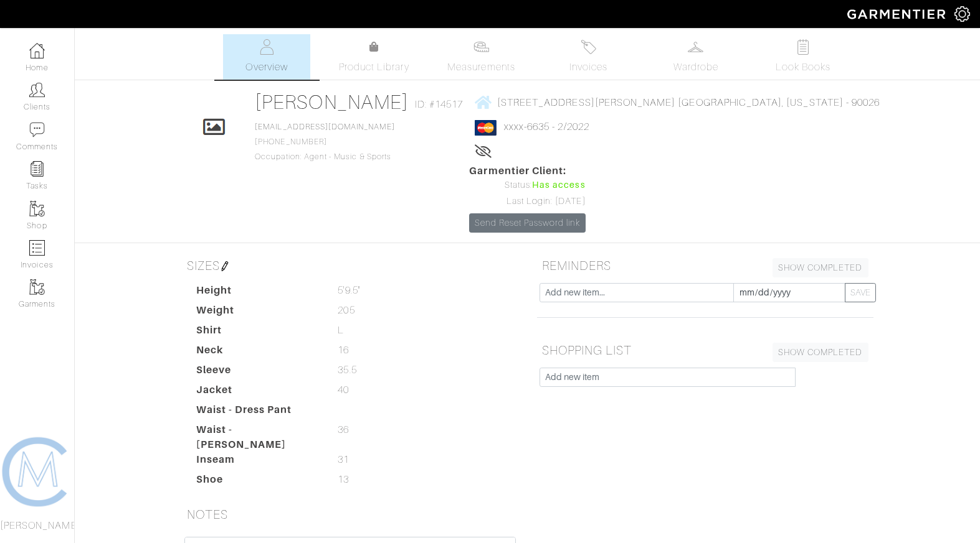 This screenshot has width=980, height=543. Describe the element at coordinates (267, 47) in the screenshot. I see `img: basicinfo-40fd8af6dae0f16599ec9e87c0ef1c0a1fdea2edbe929e3d69a839185d80c458.svg` at that location.